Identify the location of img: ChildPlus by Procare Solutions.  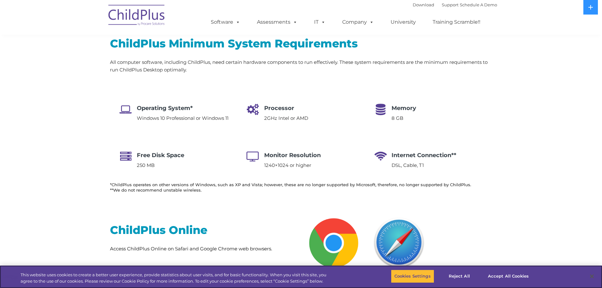
(137, 16).